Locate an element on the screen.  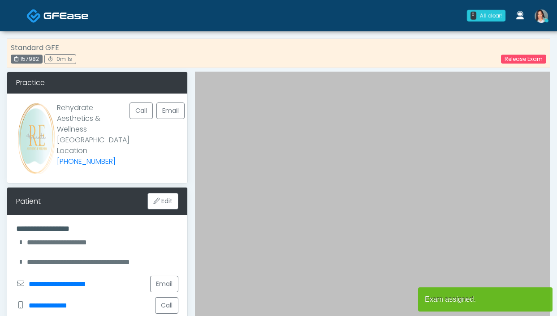
strong: Standard GFE is located at coordinates (35, 47).